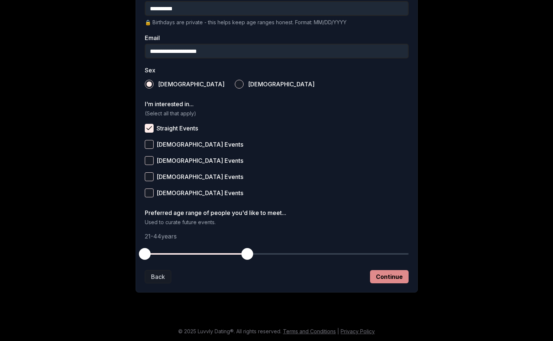 The width and height of the screenshot is (553, 341). Describe the element at coordinates (177, 128) in the screenshot. I see `span: Straight Events` at that location.